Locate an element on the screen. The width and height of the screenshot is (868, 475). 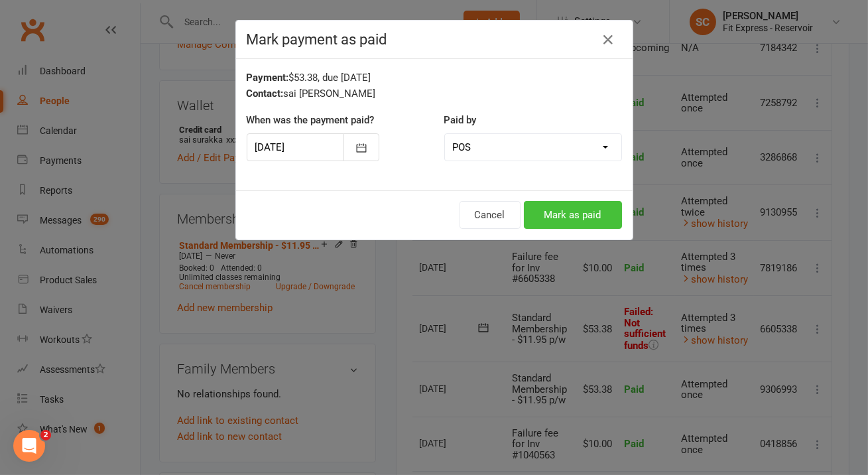
button: Close is located at coordinates (609, 40).